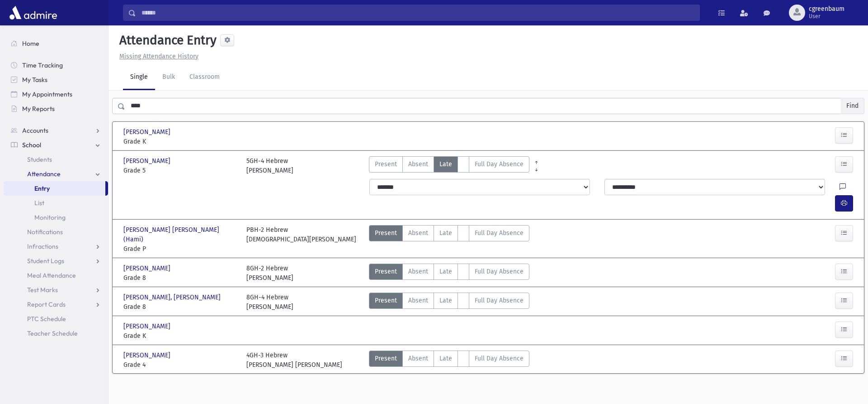 The image size is (868, 404). What do you see at coordinates (55, 318) in the screenshot?
I see `a: PTC Schedule` at bounding box center [55, 318].